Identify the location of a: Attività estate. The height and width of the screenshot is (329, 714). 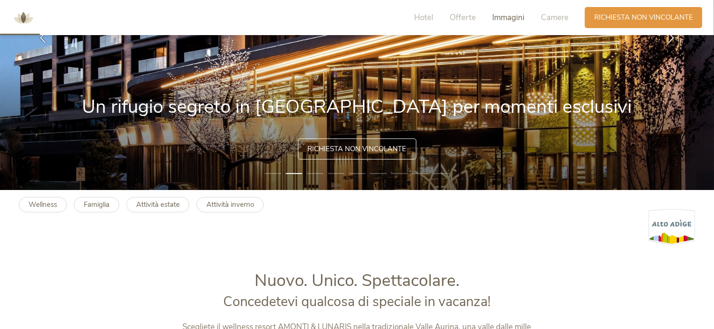
(158, 204).